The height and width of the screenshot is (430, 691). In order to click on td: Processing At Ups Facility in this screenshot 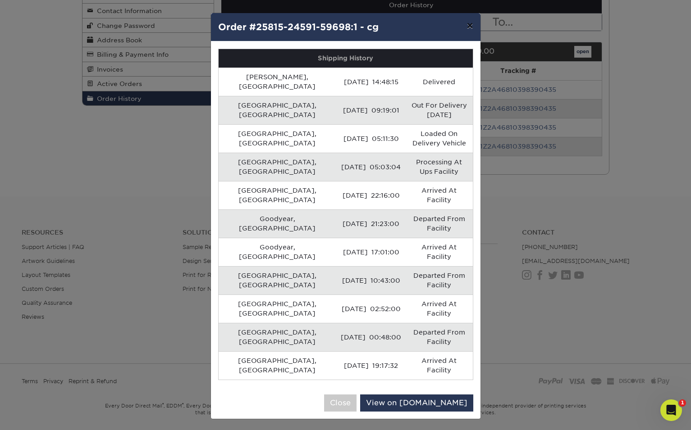, I will do `click(439, 167)`.